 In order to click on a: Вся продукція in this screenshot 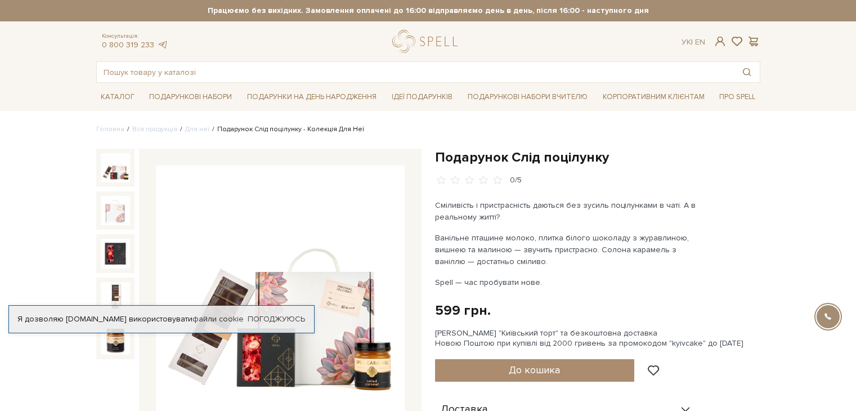, I will do `click(155, 129)`.